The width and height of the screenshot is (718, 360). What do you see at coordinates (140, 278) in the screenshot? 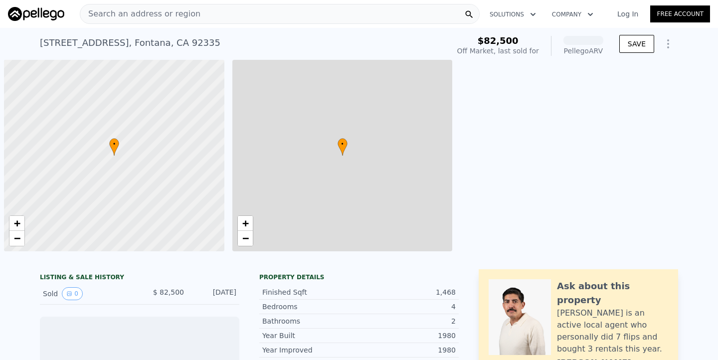
I see `div: LISTING & SALE HISTORY` at bounding box center [140, 278].